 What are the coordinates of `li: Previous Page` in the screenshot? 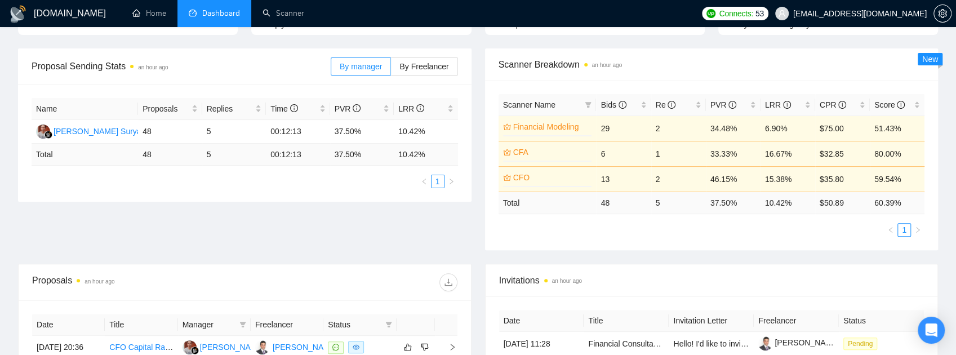 It's located at (891, 230).